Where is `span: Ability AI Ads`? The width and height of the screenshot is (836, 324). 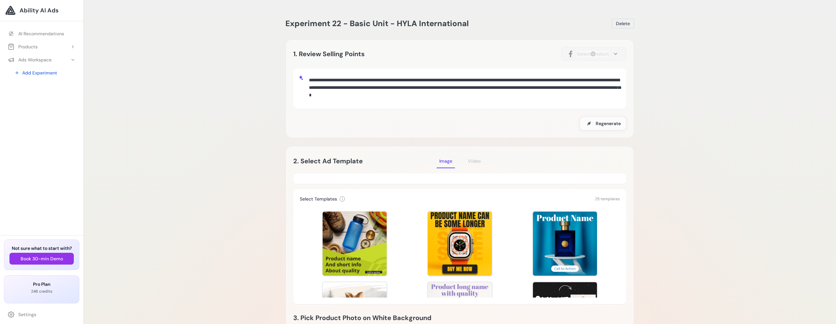 span: Ability AI Ads is located at coordinates (39, 10).